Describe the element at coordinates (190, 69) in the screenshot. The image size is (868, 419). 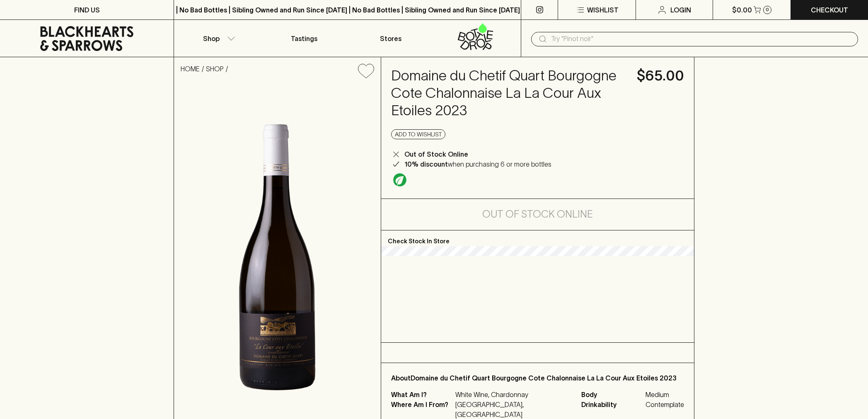
I see `a: HOME` at that location.